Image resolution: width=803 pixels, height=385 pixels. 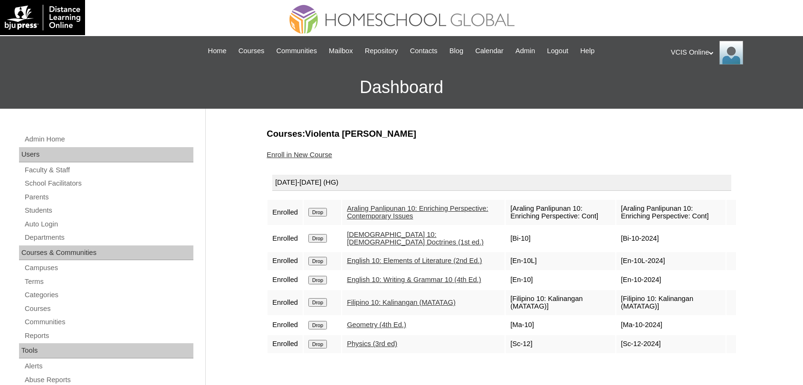 I want to click on a: Araling Panlipunan 10: Enriching Perspective: Contemporary Issues, so click(x=417, y=212).